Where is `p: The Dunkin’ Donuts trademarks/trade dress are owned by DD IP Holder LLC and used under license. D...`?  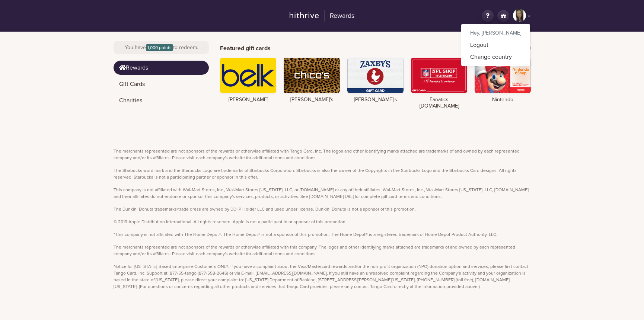 p: The Dunkin’ Donuts trademarks/trade dress are owned by DD IP Holder LLC and used under license. D... is located at coordinates (322, 209).